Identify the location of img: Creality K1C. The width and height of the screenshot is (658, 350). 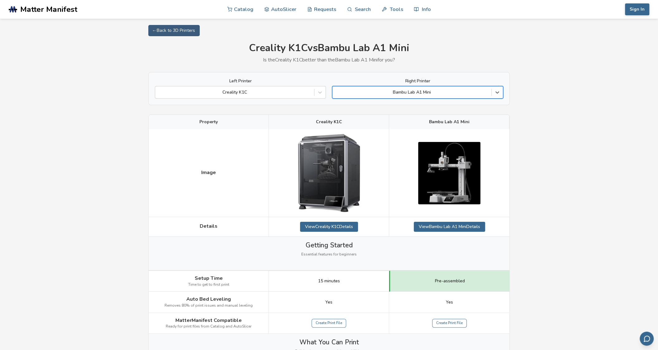
(329, 173).